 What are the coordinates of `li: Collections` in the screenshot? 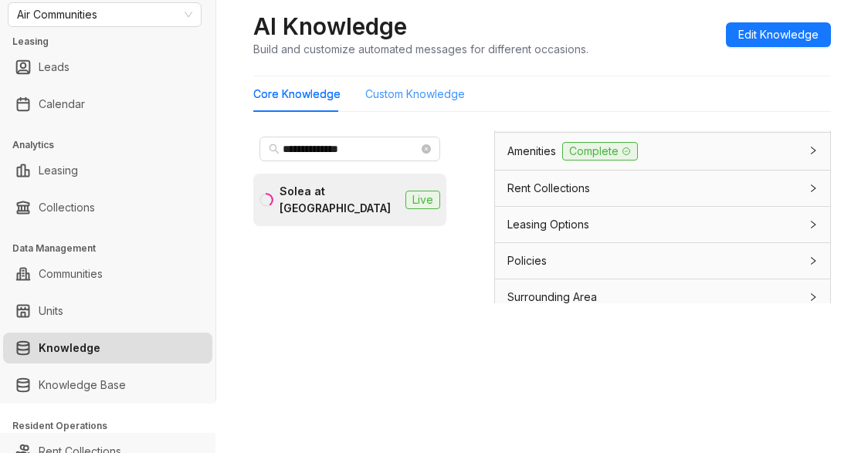 It's located at (107, 208).